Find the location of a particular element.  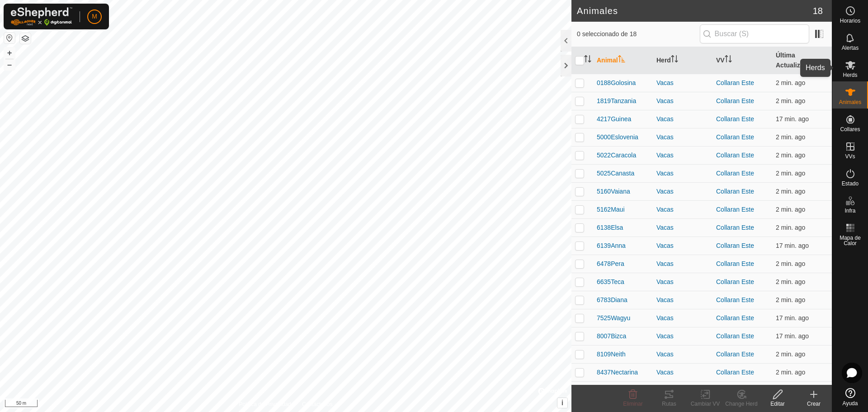

span: 5025Canasta is located at coordinates (615, 173).